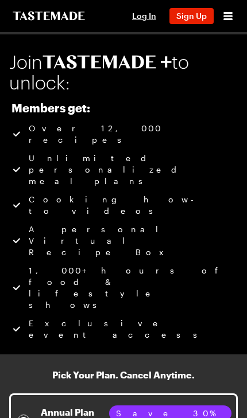  Describe the element at coordinates (123, 73) in the screenshot. I see `h1: Join to unlock:` at that location.